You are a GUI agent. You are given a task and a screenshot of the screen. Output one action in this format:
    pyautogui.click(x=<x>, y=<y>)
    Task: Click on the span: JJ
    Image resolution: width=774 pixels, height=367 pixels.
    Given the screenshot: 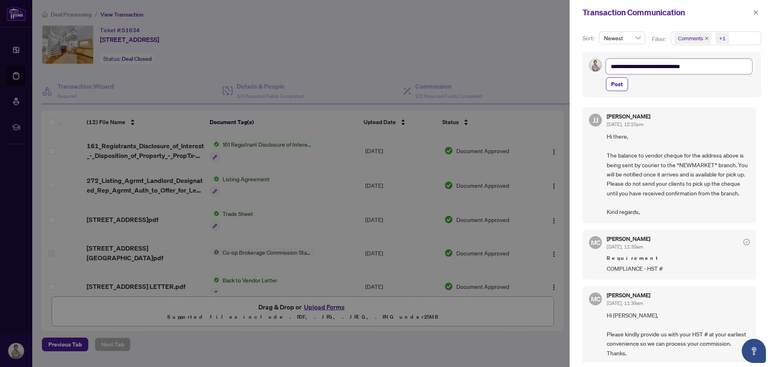 What is the action you would take?
    pyautogui.click(x=596, y=120)
    